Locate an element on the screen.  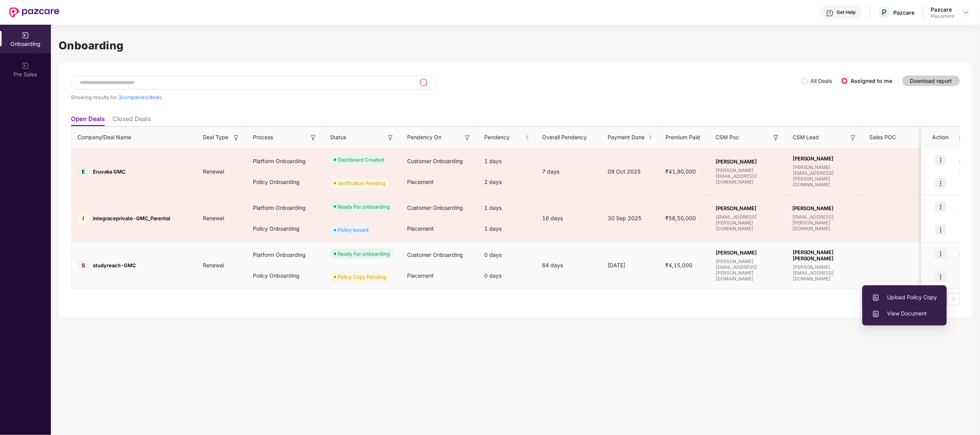
div: Showing results for is located at coordinates (436, 98).